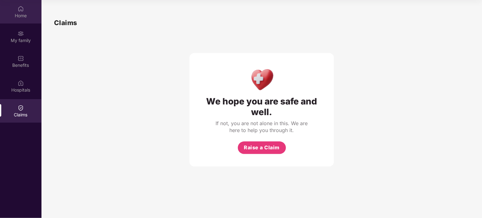 This screenshot has height=218, width=482. What do you see at coordinates (262, 107) in the screenshot?
I see `div: We hope you are safe and well.` at bounding box center [262, 107].